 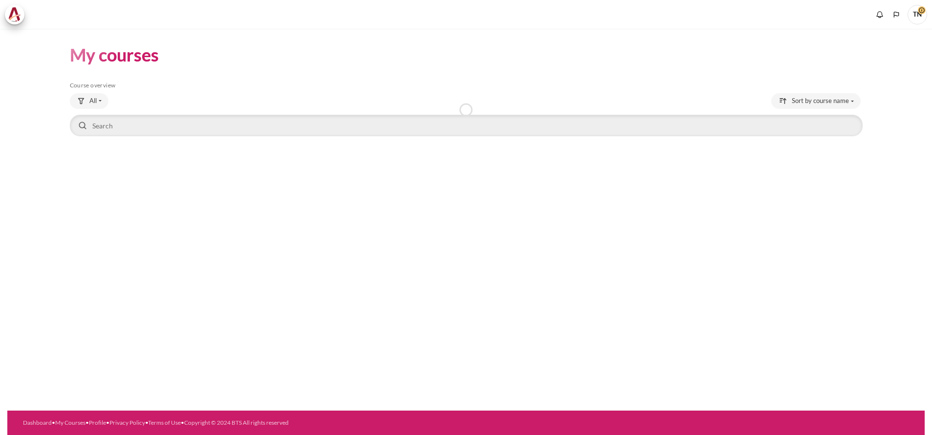 What do you see at coordinates (164, 423) in the screenshot?
I see `a: Terms of Use` at bounding box center [164, 423].